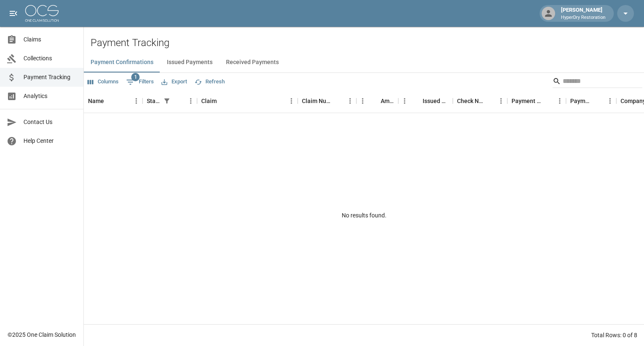 The image size is (644, 346). What do you see at coordinates (167, 101) in the screenshot?
I see `div: 1 active filter` at bounding box center [167, 101].